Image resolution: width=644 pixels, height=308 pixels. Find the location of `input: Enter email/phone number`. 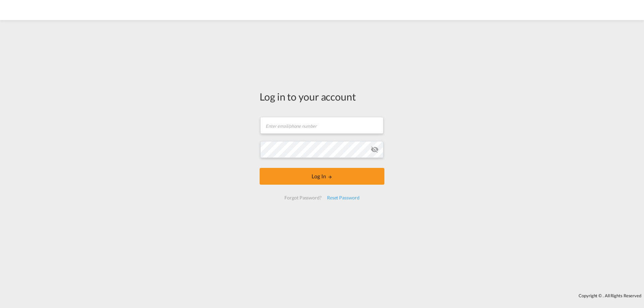

input: Enter email/phone number is located at coordinates (321, 125).